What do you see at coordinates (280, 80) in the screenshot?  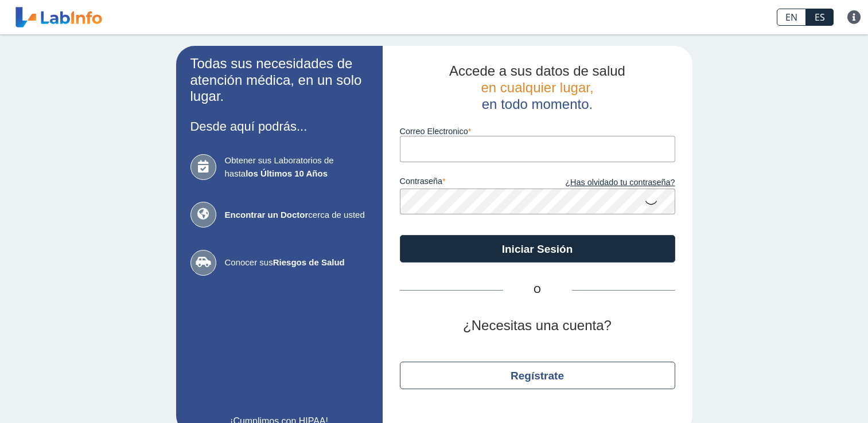 I see `h2: Todas sus necesidades de atención médica, en un solo lugar.` at bounding box center [280, 80].